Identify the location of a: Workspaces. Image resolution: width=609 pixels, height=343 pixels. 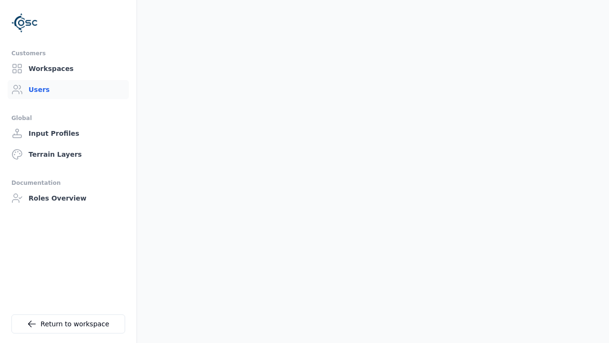
(68, 69).